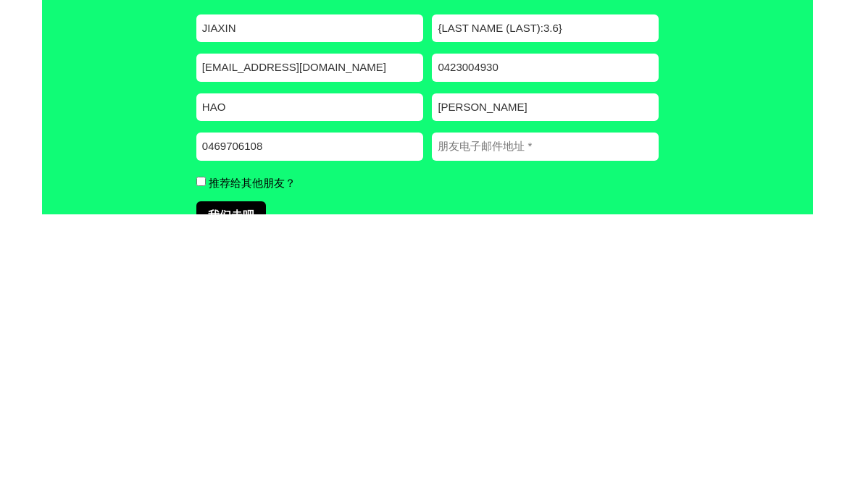 Image resolution: width=855 pixels, height=504 pixels. I want to click on input: 朋友姓氏 *, so click(545, 396).